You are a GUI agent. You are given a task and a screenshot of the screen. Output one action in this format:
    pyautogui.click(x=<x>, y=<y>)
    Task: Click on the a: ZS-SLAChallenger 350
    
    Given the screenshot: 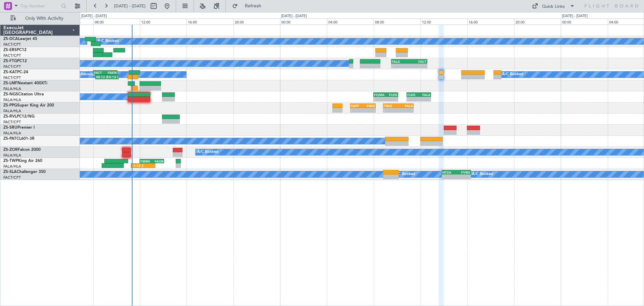 What is the action you would take?
    pyautogui.click(x=25, y=172)
    